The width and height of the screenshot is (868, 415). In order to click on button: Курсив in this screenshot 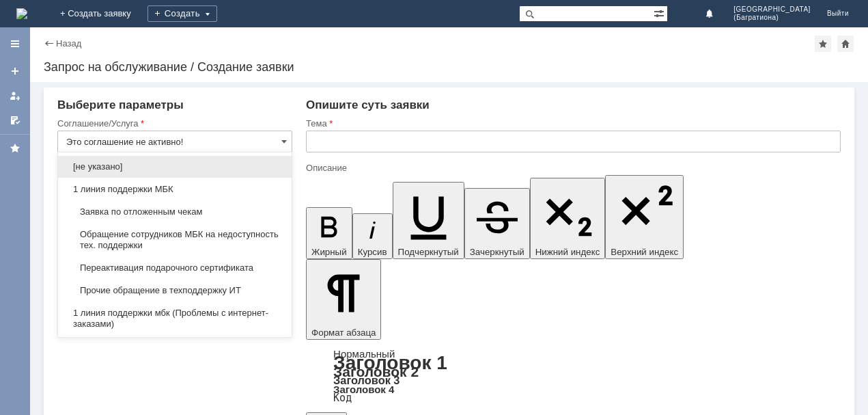, I will do `click(372, 236)`.